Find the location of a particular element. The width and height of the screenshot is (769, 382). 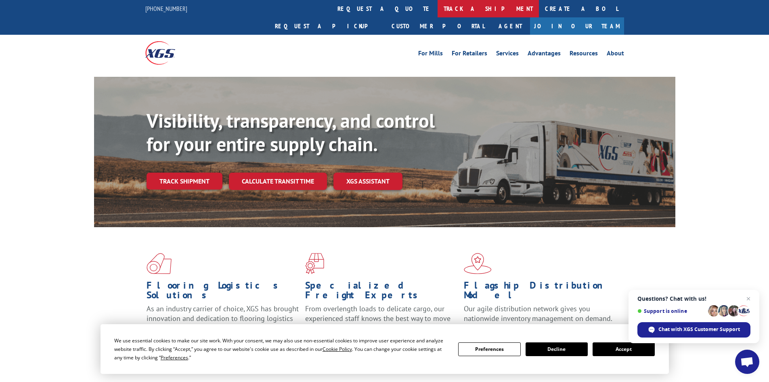

div: Chat with XGS Customer Support is located at coordinates (694, 330).